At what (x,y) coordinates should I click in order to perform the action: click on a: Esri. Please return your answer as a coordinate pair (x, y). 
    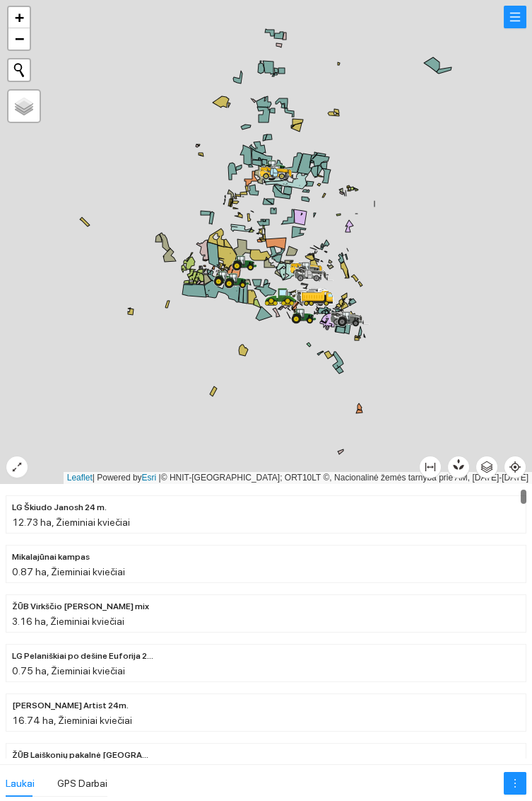
    Looking at the image, I should click on (149, 478).